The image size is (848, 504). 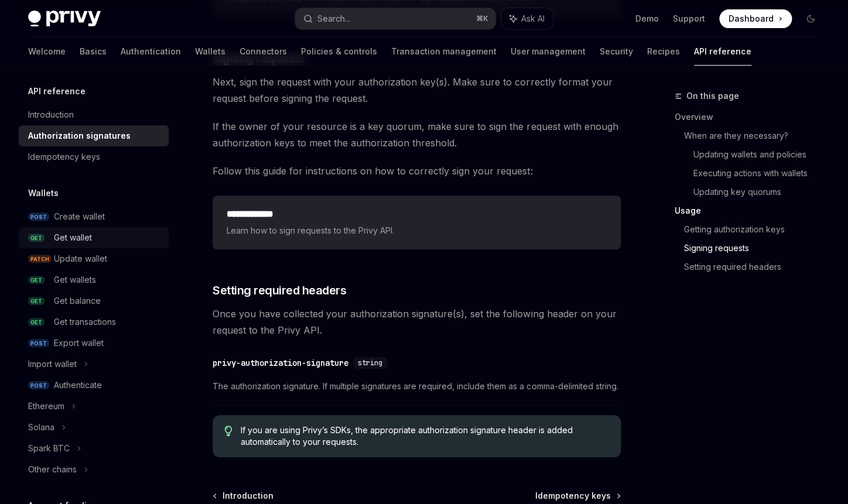 I want to click on a: Policies & controls, so click(x=339, y=52).